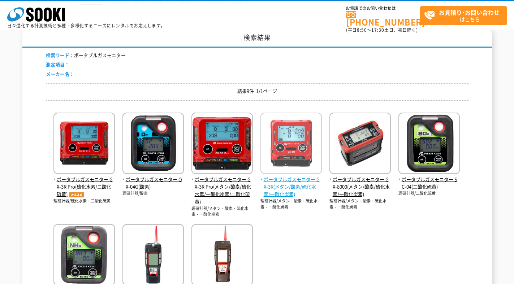  I want to click on span: はこちら, so click(465, 16).